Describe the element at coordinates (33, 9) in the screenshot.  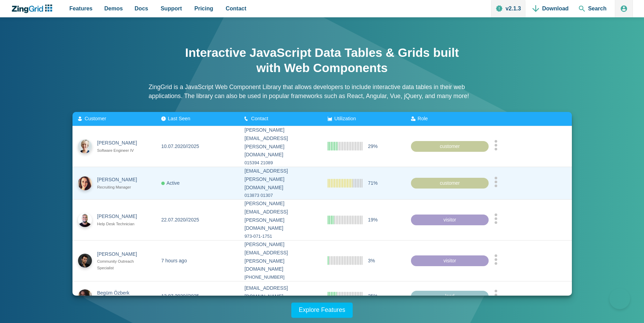
I see `a: ZingChart Logo. Click to return to the homepage` at that location.